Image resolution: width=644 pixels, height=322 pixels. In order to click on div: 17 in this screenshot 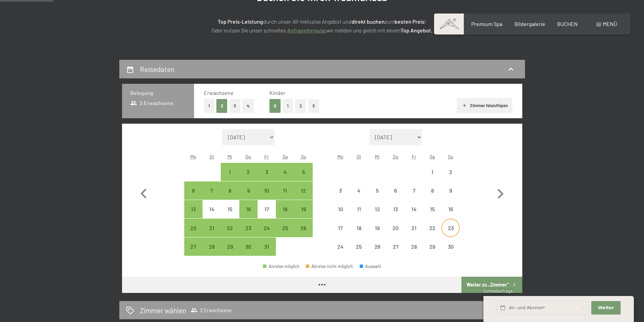, I will do `click(341, 234)`.